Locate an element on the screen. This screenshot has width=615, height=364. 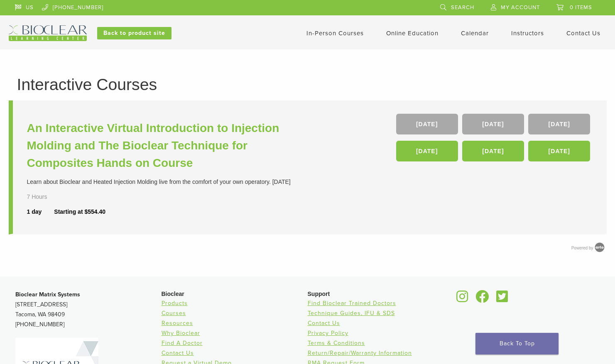
span: Bioclear is located at coordinates (173, 294).